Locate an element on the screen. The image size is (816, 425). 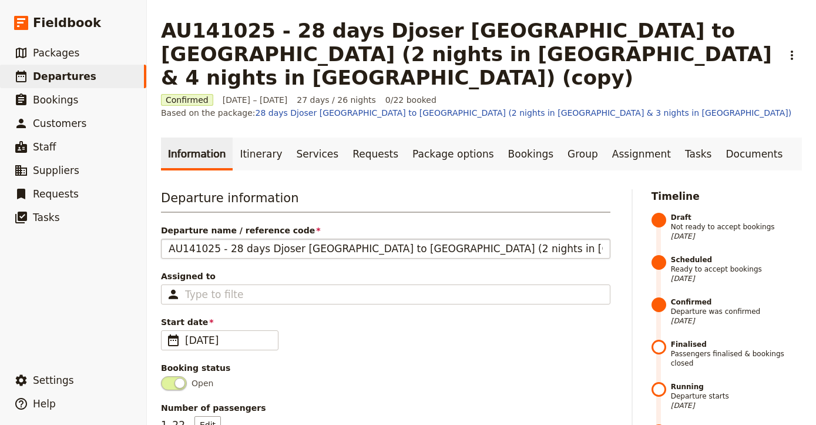
strong: Running is located at coordinates (736, 386).